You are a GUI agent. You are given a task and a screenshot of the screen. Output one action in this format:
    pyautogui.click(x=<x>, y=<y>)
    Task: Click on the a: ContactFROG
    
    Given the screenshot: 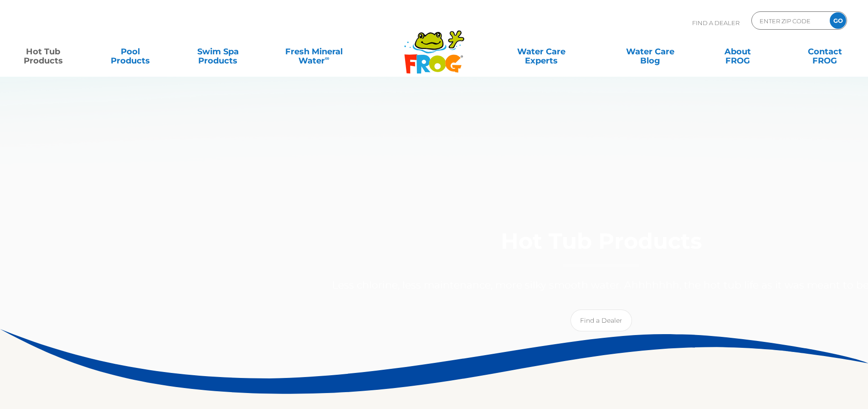 What is the action you would take?
    pyautogui.click(x=825, y=52)
    